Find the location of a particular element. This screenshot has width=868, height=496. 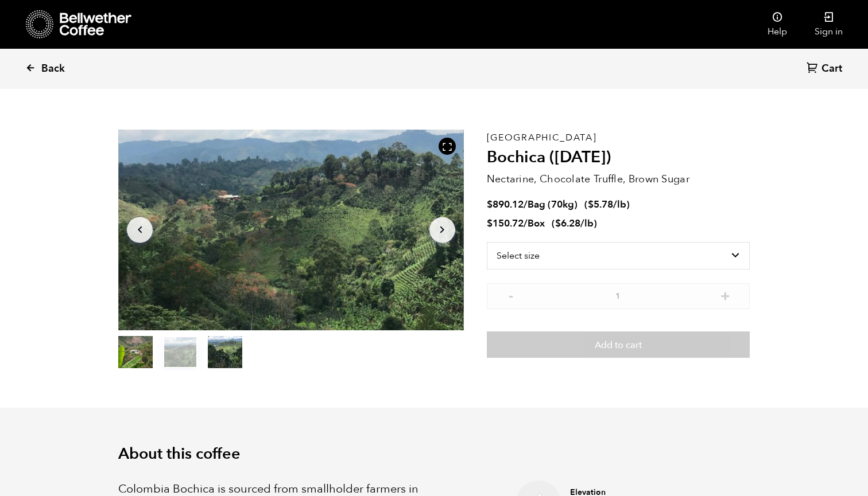

a: Cart is located at coordinates (825, 69).